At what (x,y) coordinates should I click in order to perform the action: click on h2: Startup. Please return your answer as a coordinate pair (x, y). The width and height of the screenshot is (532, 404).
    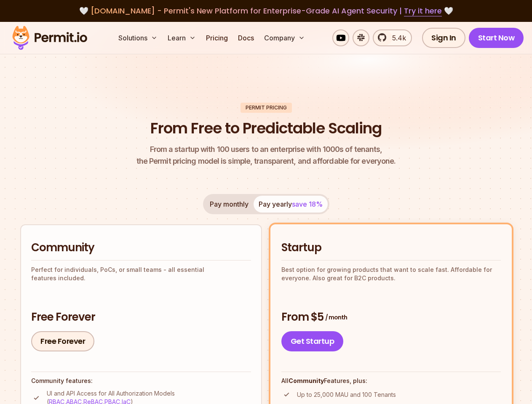
    Looking at the image, I should click on (391, 248).